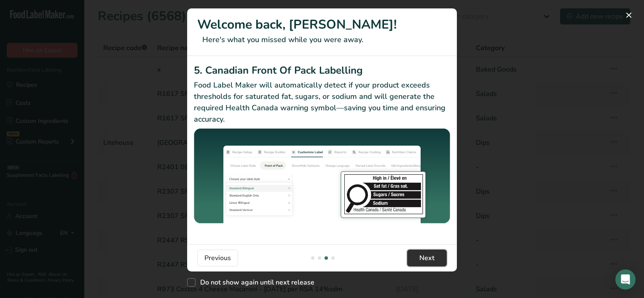 This screenshot has width=644, height=298. What do you see at coordinates (427, 258) in the screenshot?
I see `button: Next` at bounding box center [427, 258].